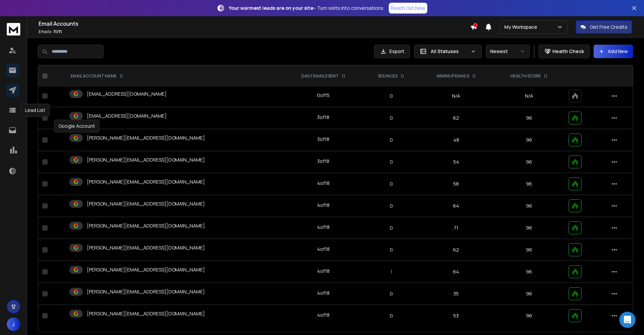  Describe the element at coordinates (456, 316) in the screenshot. I see `td: 53` at that location.